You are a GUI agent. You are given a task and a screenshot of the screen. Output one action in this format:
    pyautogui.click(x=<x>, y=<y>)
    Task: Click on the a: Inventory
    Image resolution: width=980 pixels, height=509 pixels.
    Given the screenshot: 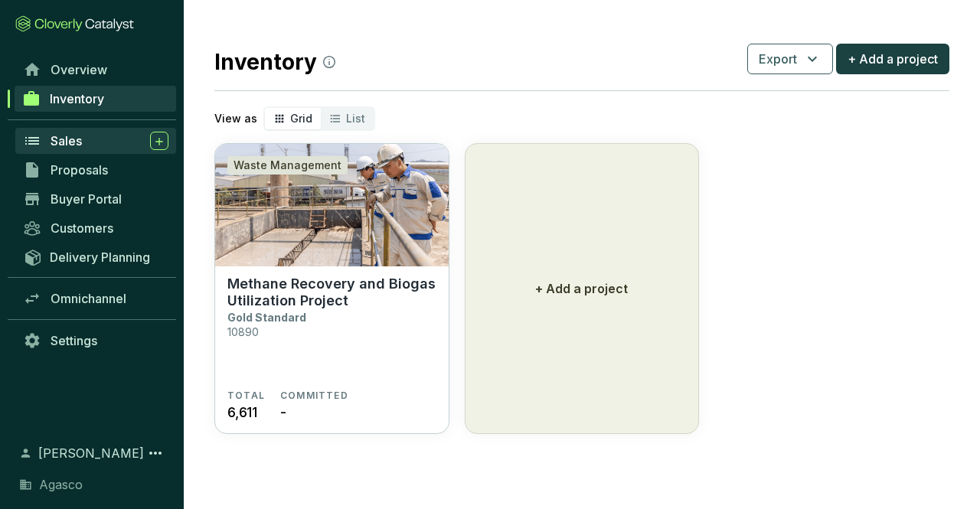 What is the action you would take?
    pyautogui.click(x=95, y=99)
    